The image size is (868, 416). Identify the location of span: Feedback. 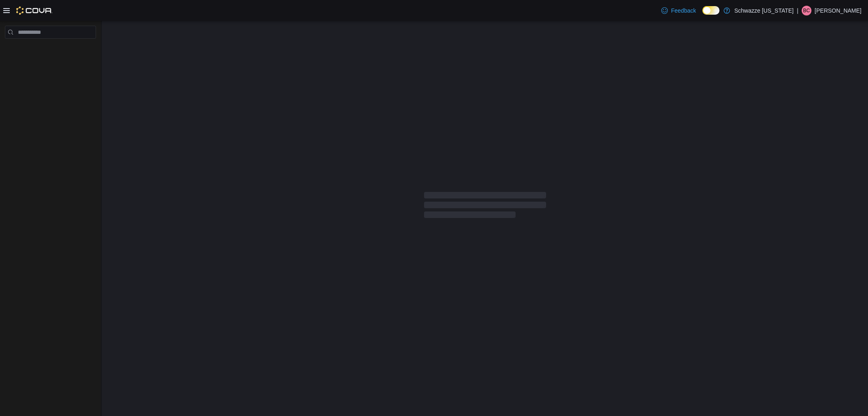
(683, 10).